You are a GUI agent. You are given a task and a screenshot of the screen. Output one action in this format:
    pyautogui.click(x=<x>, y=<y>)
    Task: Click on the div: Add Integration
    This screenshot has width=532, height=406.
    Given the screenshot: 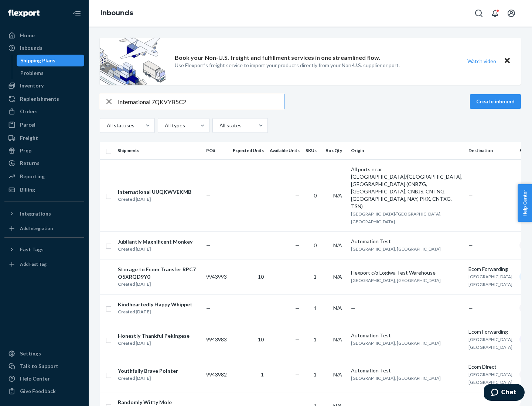 What is the action you would take?
    pyautogui.click(x=36, y=228)
    